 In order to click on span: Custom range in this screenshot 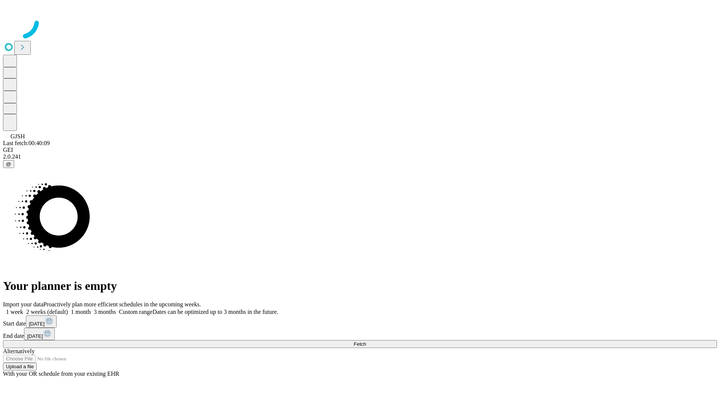, I will do `click(135, 312)`.